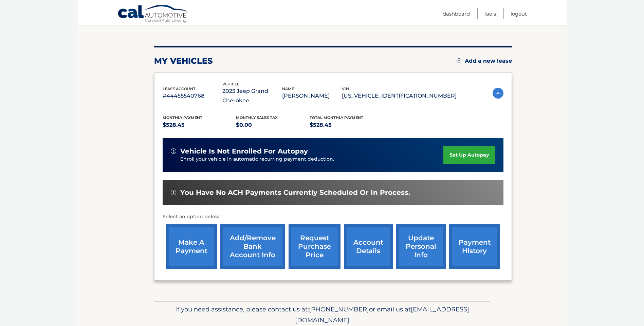  What do you see at coordinates (314, 246) in the screenshot?
I see `a: request purchase price` at bounding box center [314, 246].